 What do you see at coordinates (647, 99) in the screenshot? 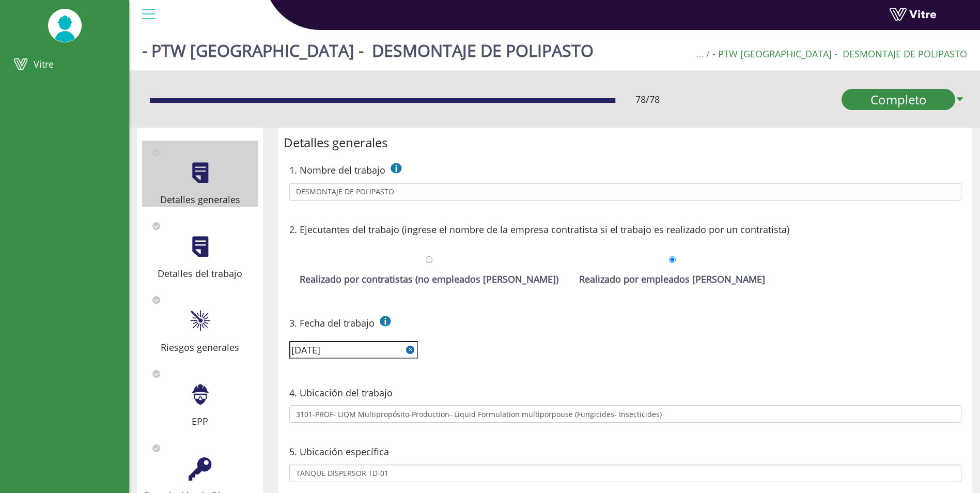
I see `span: 78 / 78` at bounding box center [647, 99].